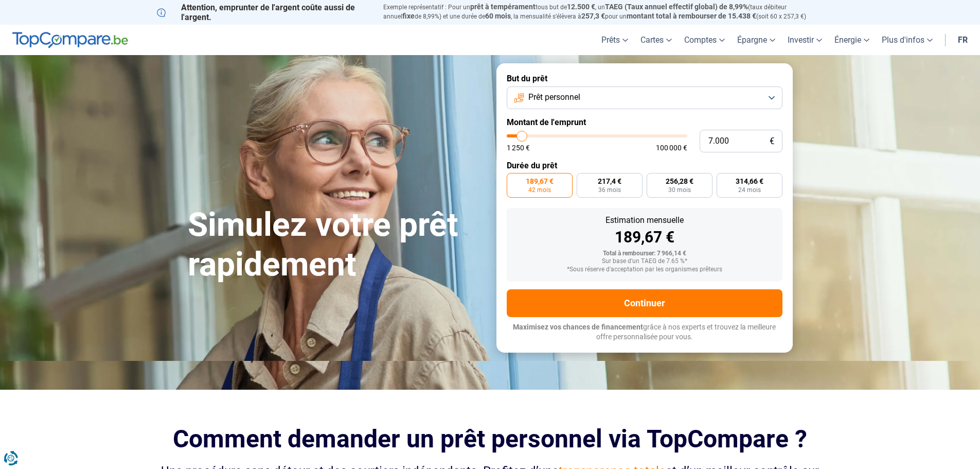 The height and width of the screenshot is (469, 980). I want to click on button: Prêt personnel, so click(645, 98).